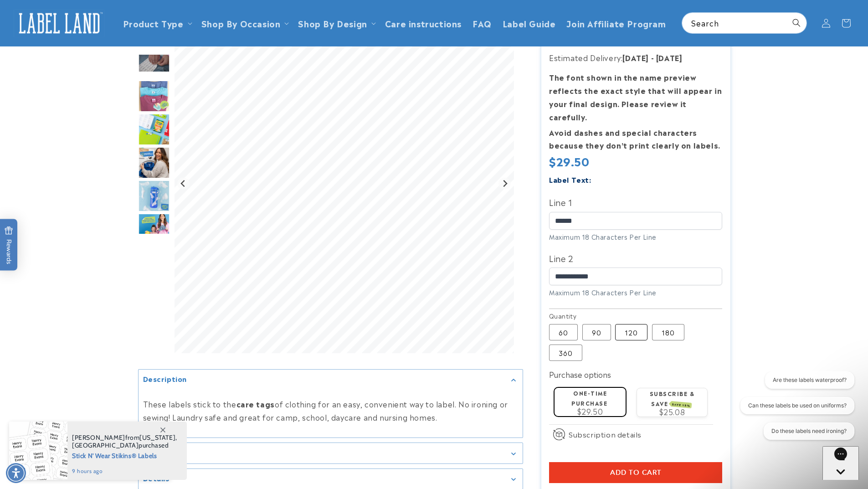 The width and height of the screenshot is (868, 489). What do you see at coordinates (482, 23) in the screenshot?
I see `span: FAQ` at bounding box center [482, 23].